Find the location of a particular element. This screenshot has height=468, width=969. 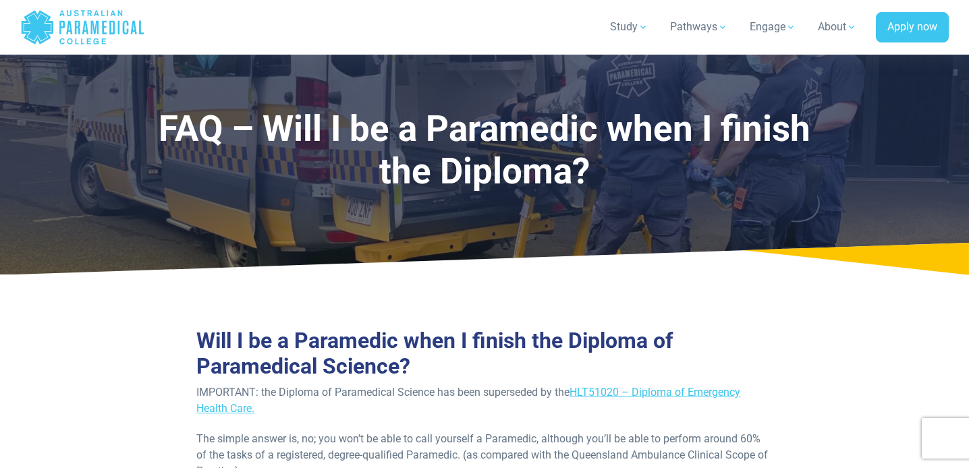

a: About is located at coordinates (837, 27).